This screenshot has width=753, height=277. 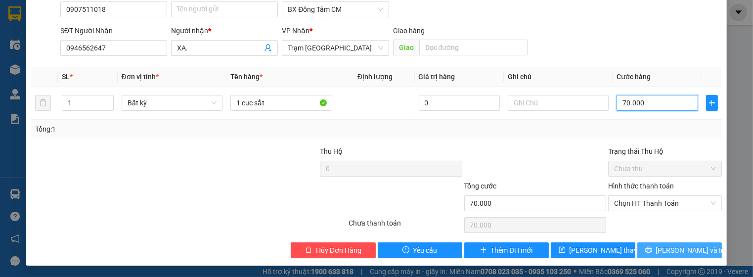 What do you see at coordinates (405, 226) in the screenshot?
I see `div: Chưa thanh toán` at bounding box center [405, 226].